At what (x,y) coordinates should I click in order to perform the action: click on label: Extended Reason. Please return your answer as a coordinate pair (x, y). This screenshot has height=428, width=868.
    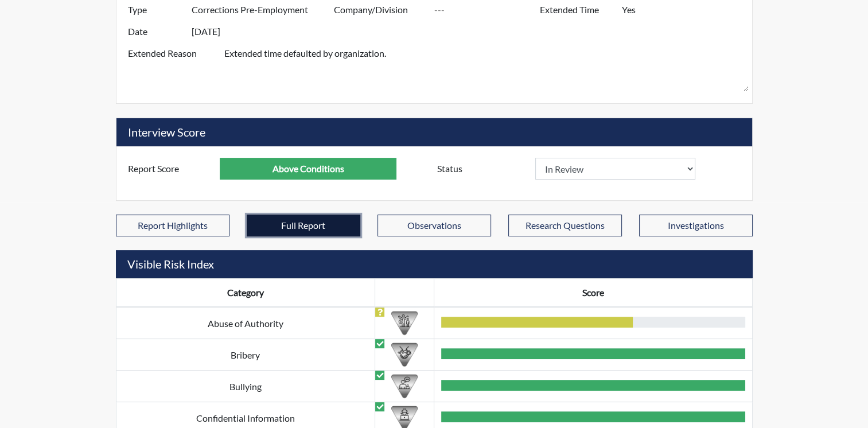
    Looking at the image, I should click on (171, 67).